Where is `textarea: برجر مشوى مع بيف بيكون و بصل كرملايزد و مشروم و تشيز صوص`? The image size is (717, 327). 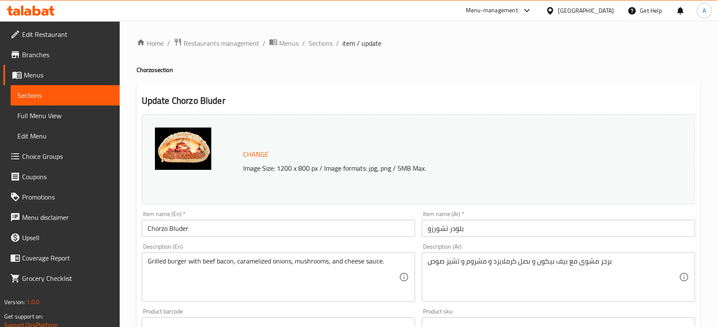
textarea: برجر مشوى مع بيف بيكون و بصل كرملايزد و مشروم و تشيز صوص is located at coordinates (553, 277).